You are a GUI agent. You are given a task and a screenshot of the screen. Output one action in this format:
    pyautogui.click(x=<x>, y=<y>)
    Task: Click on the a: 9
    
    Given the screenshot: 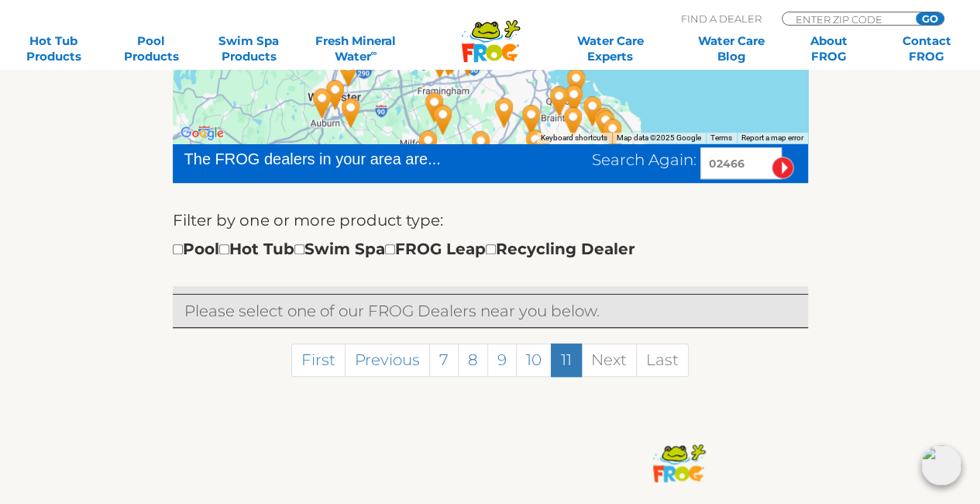 What is the action you would take?
    pyautogui.click(x=502, y=359)
    